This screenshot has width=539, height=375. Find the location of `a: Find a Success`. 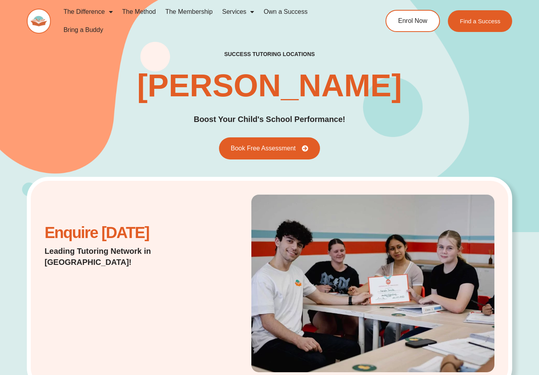

a: Find a Success is located at coordinates (480, 21).